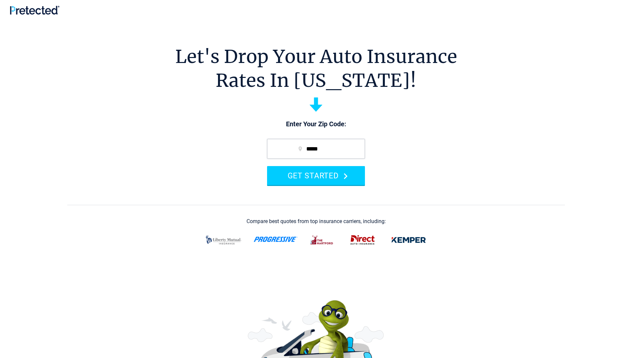  Describe the element at coordinates (362, 240) in the screenshot. I see `img: direct` at that location.